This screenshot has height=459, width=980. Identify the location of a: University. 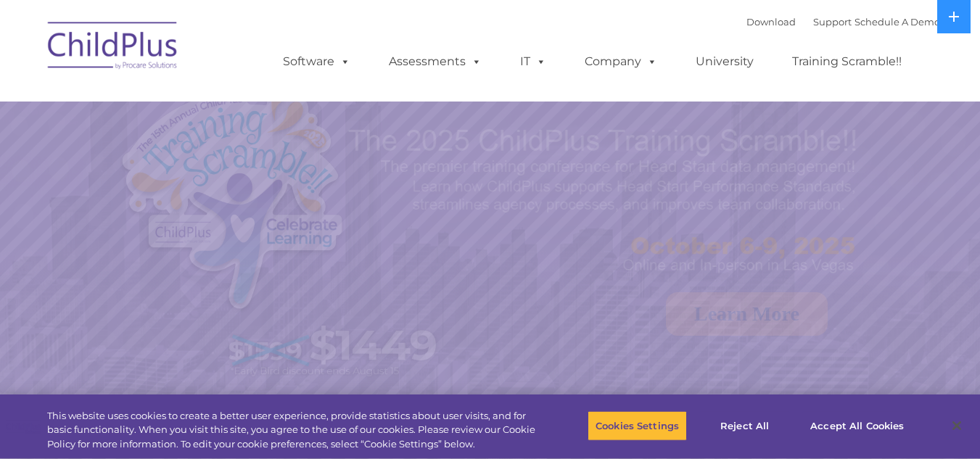
(724, 61).